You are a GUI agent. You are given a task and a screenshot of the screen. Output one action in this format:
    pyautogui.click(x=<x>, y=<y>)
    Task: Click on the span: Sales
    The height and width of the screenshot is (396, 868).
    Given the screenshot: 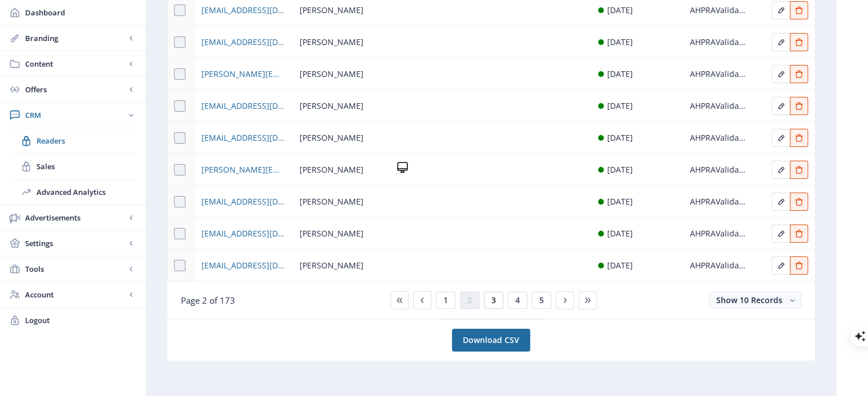 What is the action you would take?
    pyautogui.click(x=85, y=166)
    